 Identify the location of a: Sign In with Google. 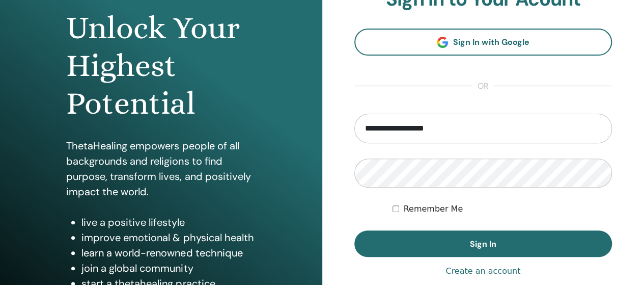
(484, 41).